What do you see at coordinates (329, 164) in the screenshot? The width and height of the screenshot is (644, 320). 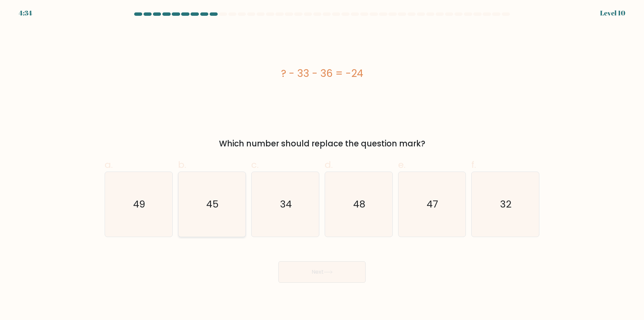 I see `span: d.` at bounding box center [329, 164].